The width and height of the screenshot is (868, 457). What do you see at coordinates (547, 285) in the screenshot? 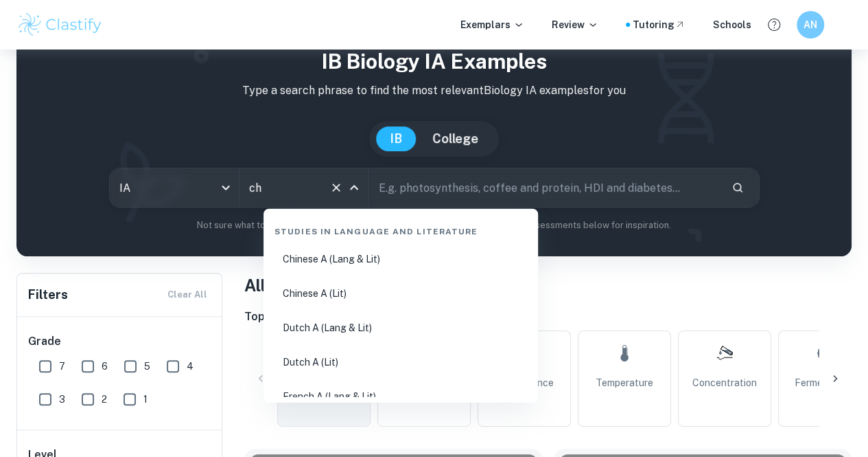
I see `h1: All Biology IA Examples` at bounding box center [547, 285].